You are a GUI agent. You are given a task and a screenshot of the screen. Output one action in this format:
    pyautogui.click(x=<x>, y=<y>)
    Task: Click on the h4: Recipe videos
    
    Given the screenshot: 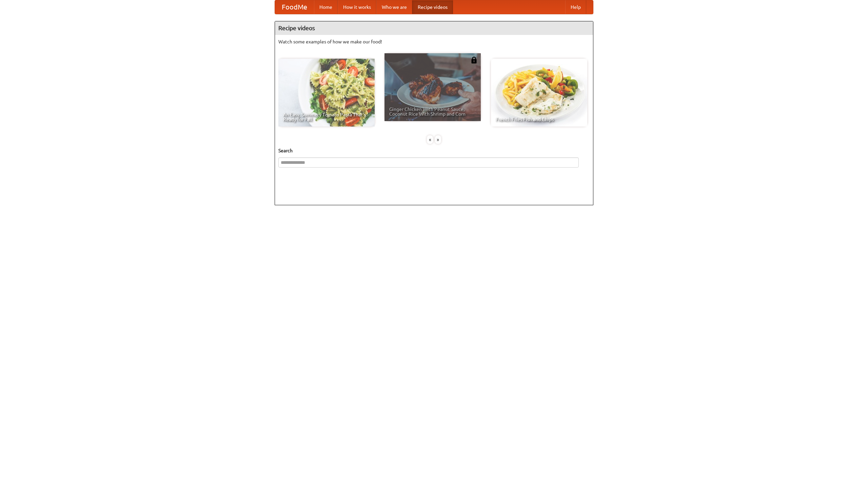 What is the action you would take?
    pyautogui.click(x=434, y=29)
    